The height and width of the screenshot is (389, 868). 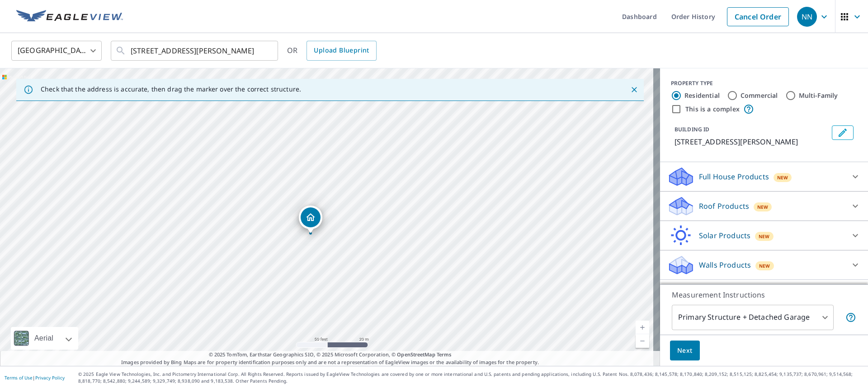 What do you see at coordinates (171, 89) in the screenshot?
I see `p: Check that the address is accurate, then drag the marker over the correct structure.` at bounding box center [171, 89].